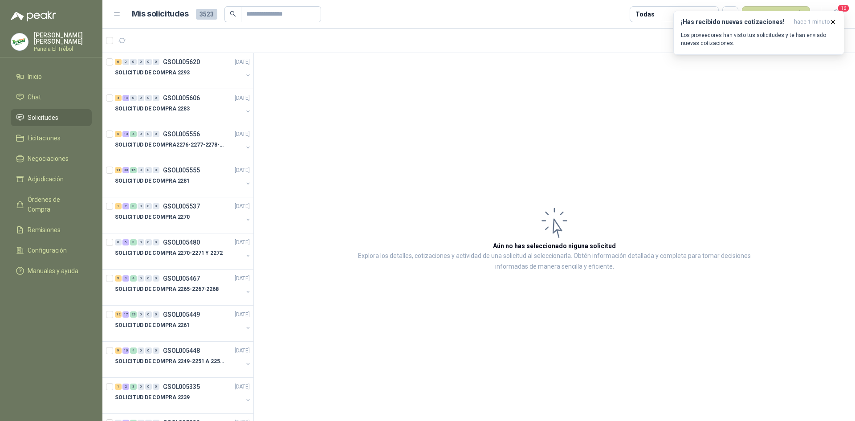 This screenshot has height=421, width=855. Describe the element at coordinates (63, 49) in the screenshot. I see `p: Panela El Trébol` at that location.